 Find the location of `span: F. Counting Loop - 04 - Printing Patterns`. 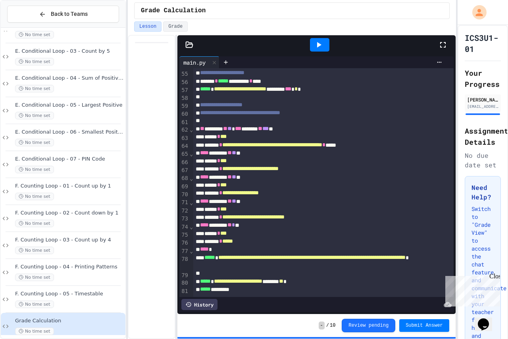

span: F. Counting Loop - 04 - Printing Patterns is located at coordinates (69, 267).